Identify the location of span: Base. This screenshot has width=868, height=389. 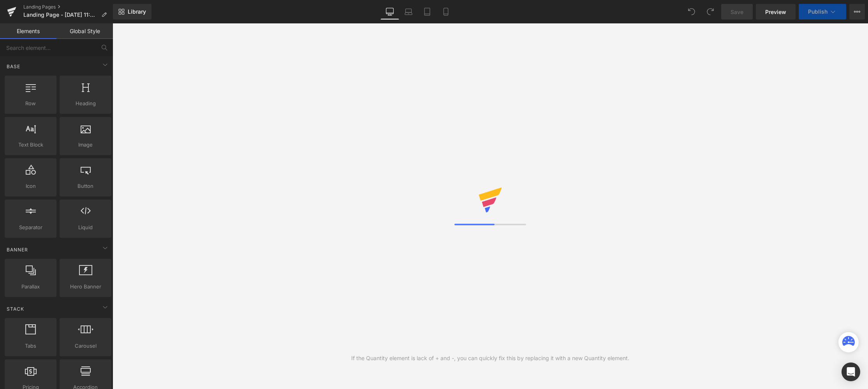
(14, 66).